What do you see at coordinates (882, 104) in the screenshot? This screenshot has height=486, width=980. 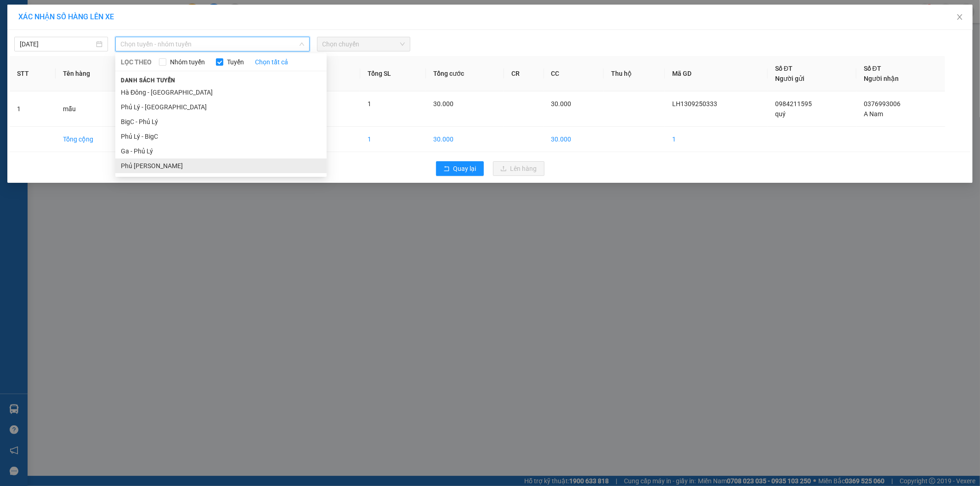 I see `span: 0376993006` at bounding box center [882, 104].